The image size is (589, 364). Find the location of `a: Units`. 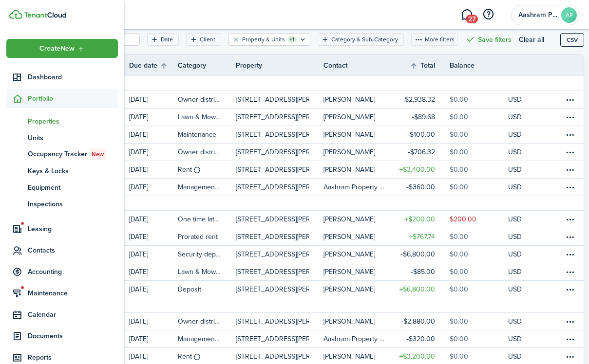

a: Units is located at coordinates (62, 138).